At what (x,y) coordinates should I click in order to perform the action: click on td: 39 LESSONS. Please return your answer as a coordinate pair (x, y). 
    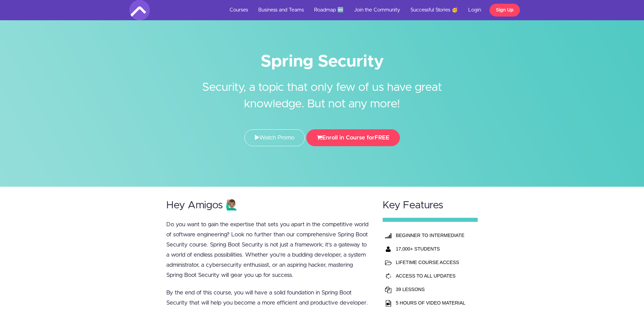
    Looking at the image, I should click on (431, 289).